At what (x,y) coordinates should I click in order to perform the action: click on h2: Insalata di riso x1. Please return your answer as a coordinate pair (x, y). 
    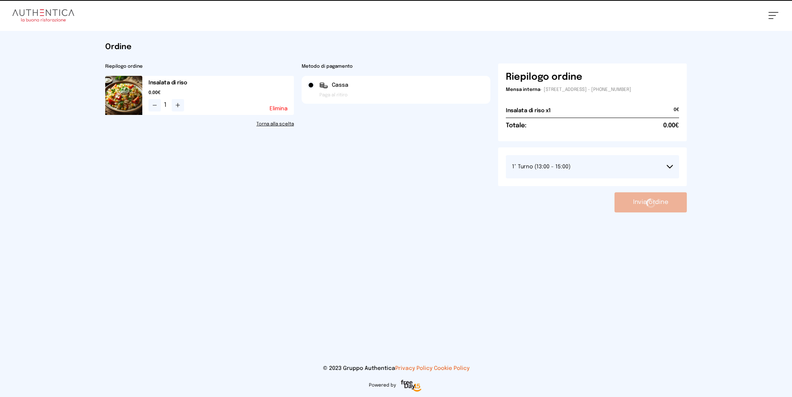
    Looking at the image, I should click on (528, 111).